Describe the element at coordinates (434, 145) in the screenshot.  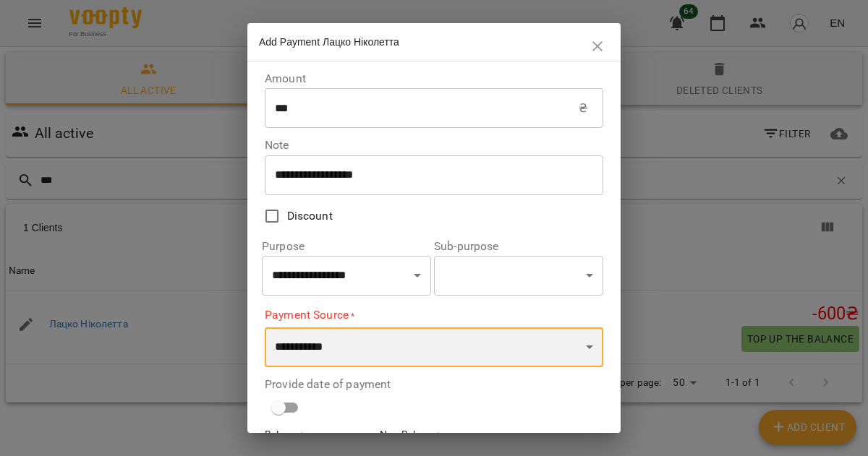
I see `label: Note` at that location.